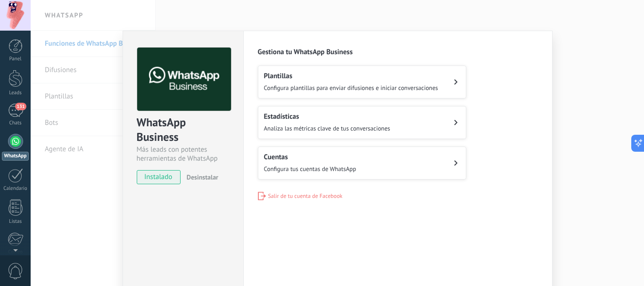 Image resolution: width=644 pixels, height=286 pixels. What do you see at coordinates (200, 177) in the screenshot?
I see `button: Desinstalar` at bounding box center [200, 177].